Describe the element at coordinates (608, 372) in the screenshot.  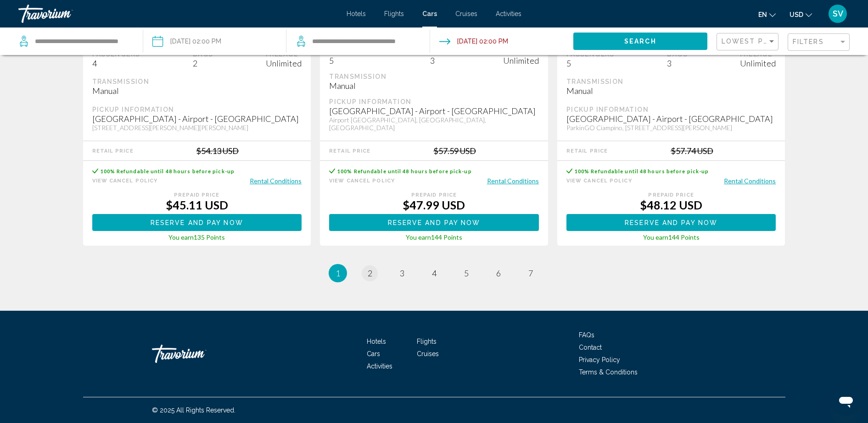
I see `a: Terms & Conditions` at that location.